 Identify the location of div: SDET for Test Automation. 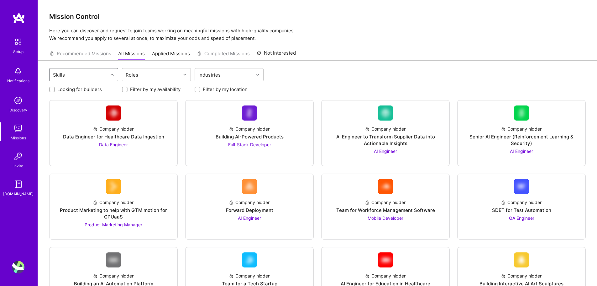
(522, 210).